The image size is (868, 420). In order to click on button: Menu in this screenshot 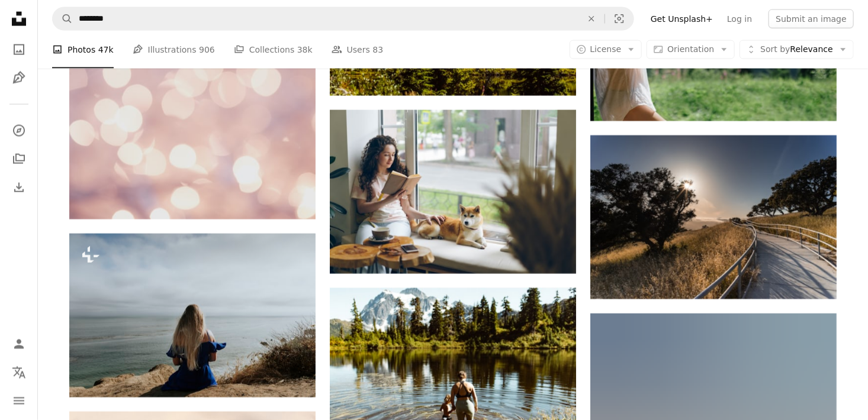, I will do `click(19, 401)`.